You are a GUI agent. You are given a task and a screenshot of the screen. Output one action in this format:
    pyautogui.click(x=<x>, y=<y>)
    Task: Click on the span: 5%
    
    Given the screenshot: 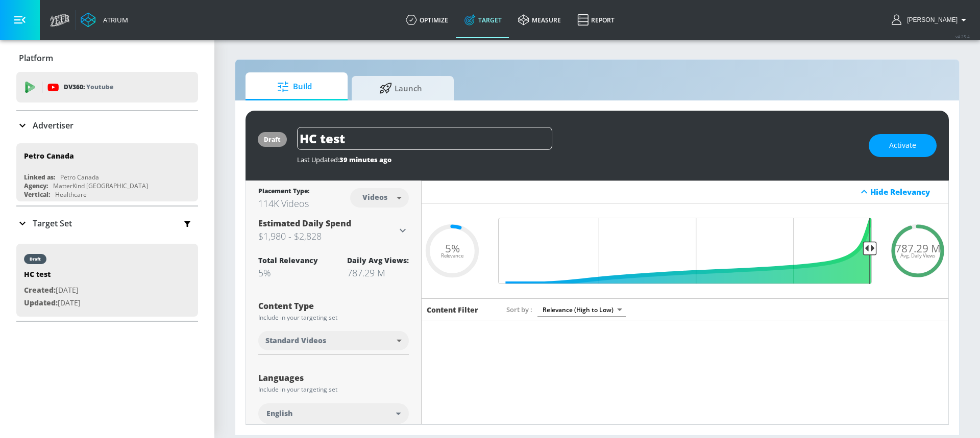 What is the action you would take?
    pyautogui.click(x=452, y=248)
    